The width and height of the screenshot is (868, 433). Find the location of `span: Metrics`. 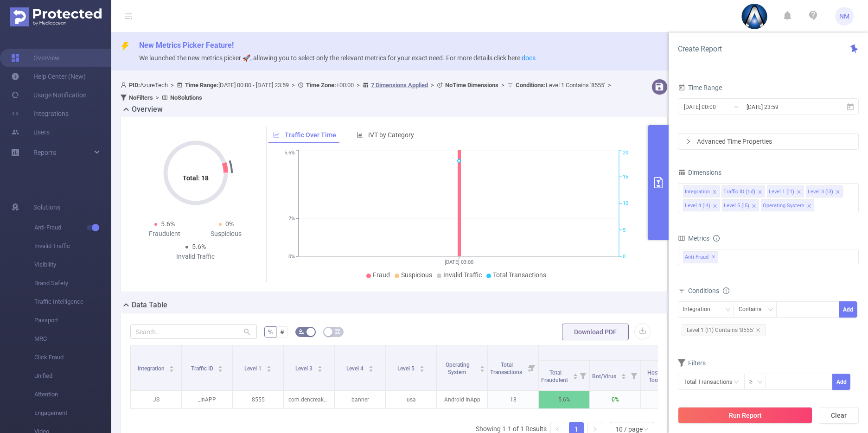

span: Metrics is located at coordinates (694, 238).